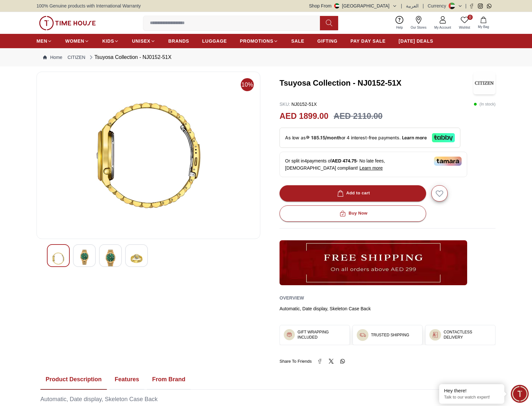 This screenshot has height=406, width=532. What do you see at coordinates (400, 23) in the screenshot?
I see `a: Help` at bounding box center [400, 23].